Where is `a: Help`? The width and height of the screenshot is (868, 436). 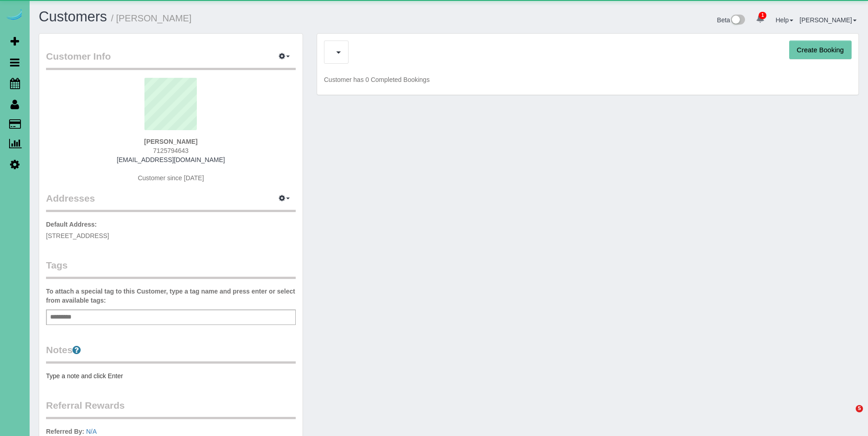
a: Help is located at coordinates (784, 20).